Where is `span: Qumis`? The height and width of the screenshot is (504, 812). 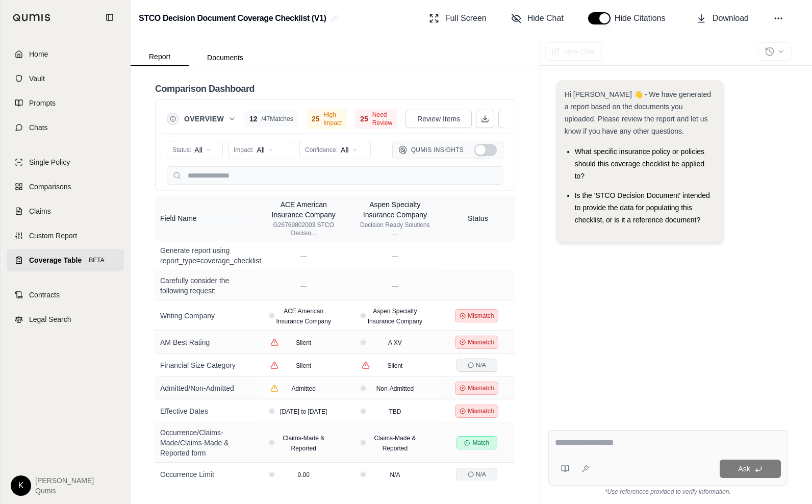
span: Qumis is located at coordinates (65, 490).